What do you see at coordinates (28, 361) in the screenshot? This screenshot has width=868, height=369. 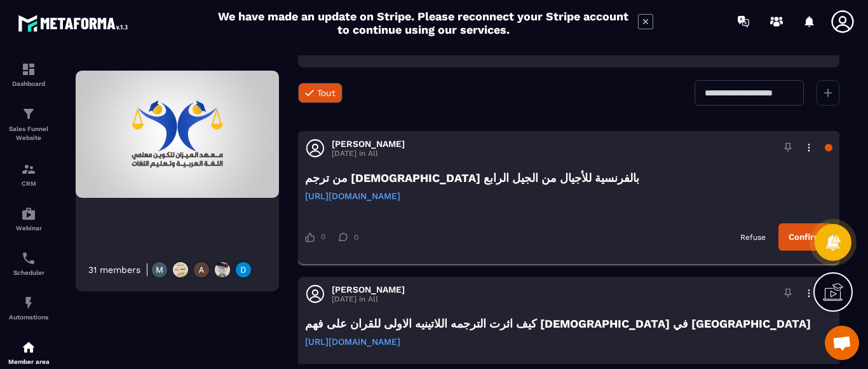 I see `p: Member area` at bounding box center [28, 361].